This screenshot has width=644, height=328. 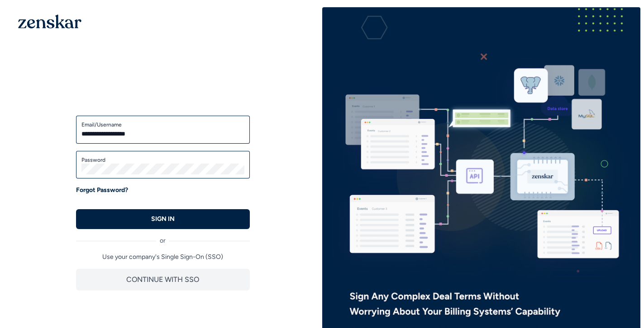 What do you see at coordinates (163, 280) in the screenshot?
I see `button: CONTINUE WITH SSO` at bounding box center [163, 280].